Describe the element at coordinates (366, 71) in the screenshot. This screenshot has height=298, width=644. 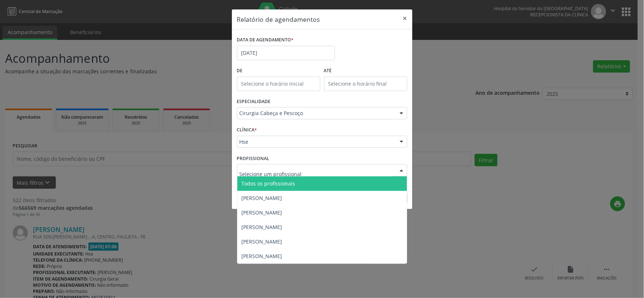
I see `label: ATÉ` at that location.